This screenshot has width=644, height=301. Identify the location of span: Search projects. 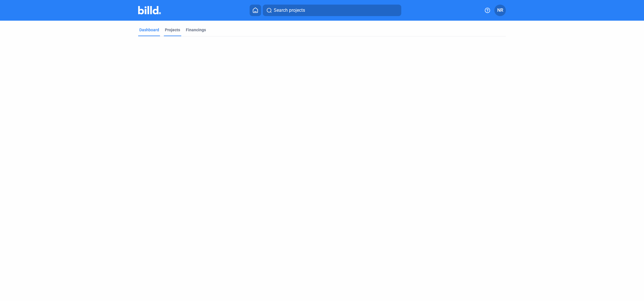
(289, 10).